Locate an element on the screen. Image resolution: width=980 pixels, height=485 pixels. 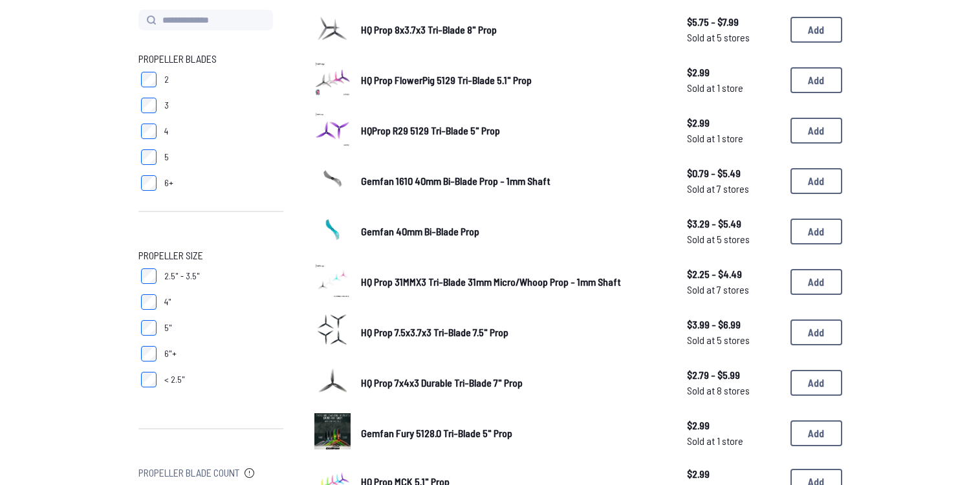
span: < 2.5" is located at coordinates (174, 380).